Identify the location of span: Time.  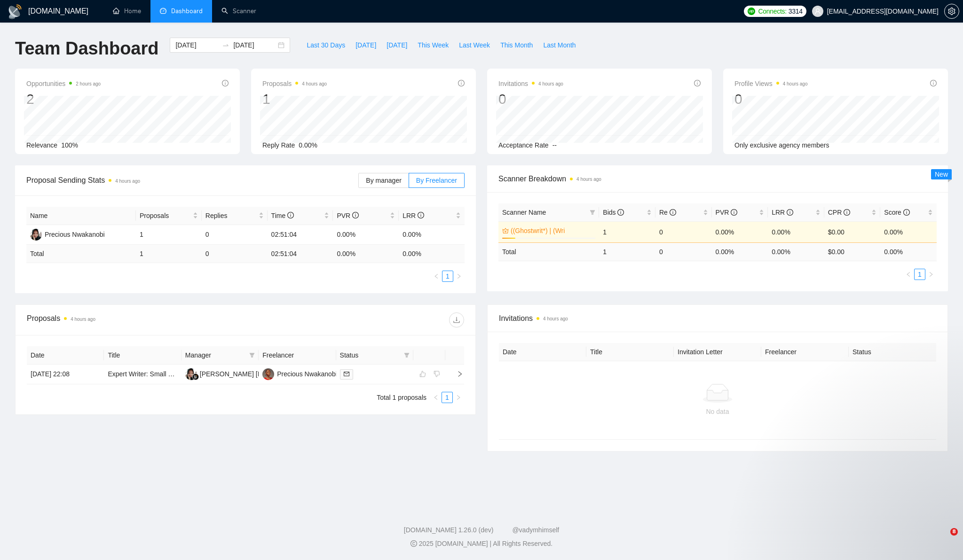
(283, 216).